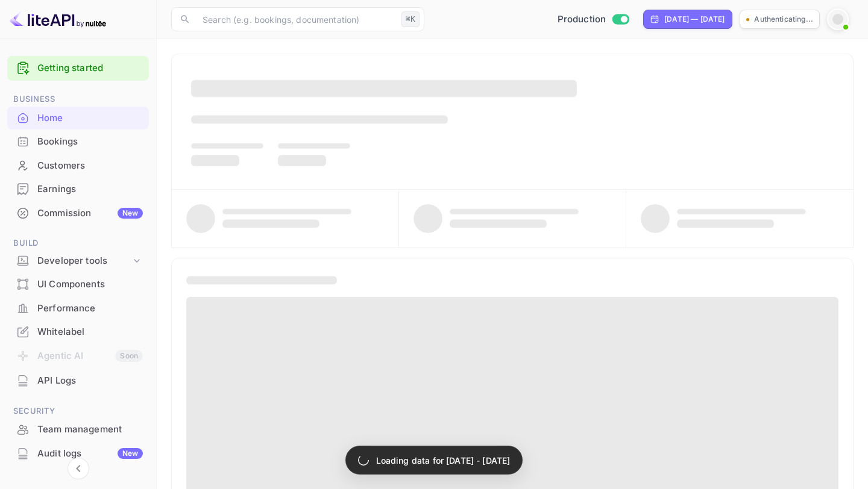 The width and height of the screenshot is (868, 489). Describe the element at coordinates (582, 19) in the screenshot. I see `span: Production` at that location.